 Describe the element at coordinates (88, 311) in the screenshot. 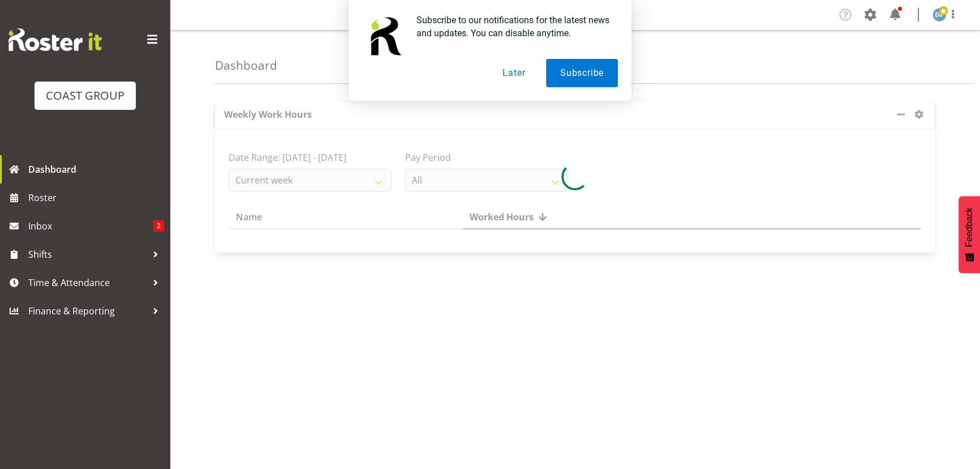

I see `span: Finance & Reporting` at that location.